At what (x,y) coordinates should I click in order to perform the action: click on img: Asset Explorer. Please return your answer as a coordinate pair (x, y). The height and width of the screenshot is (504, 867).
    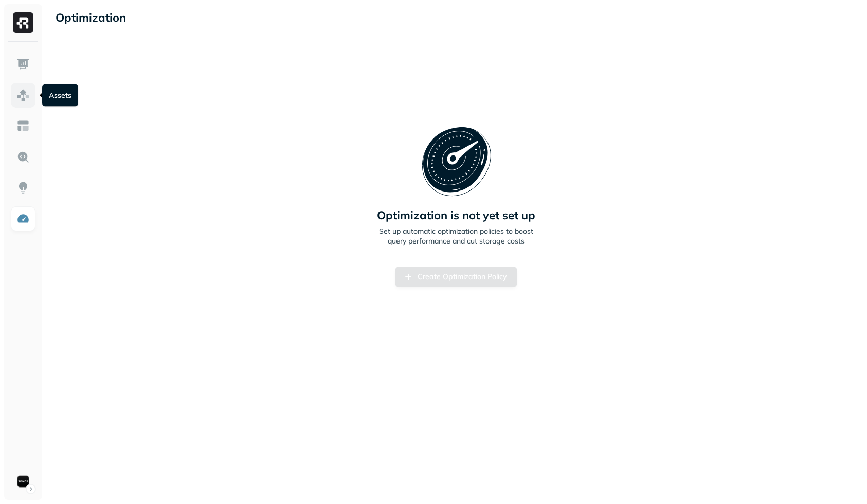
    Looking at the image, I should click on (24, 126).